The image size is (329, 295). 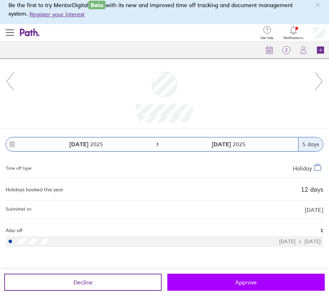 I want to click on span: Notifications, so click(x=293, y=38).